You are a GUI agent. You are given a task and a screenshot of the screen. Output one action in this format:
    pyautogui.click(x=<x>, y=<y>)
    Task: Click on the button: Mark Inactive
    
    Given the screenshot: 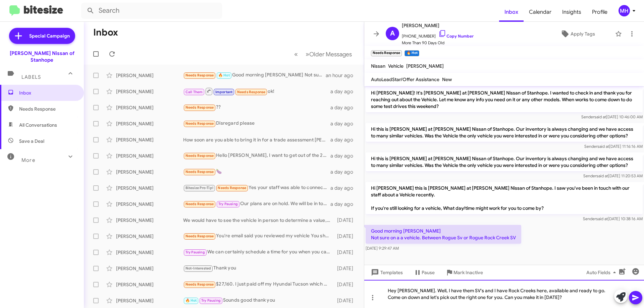 What is the action you would take?
    pyautogui.click(x=464, y=272)
    